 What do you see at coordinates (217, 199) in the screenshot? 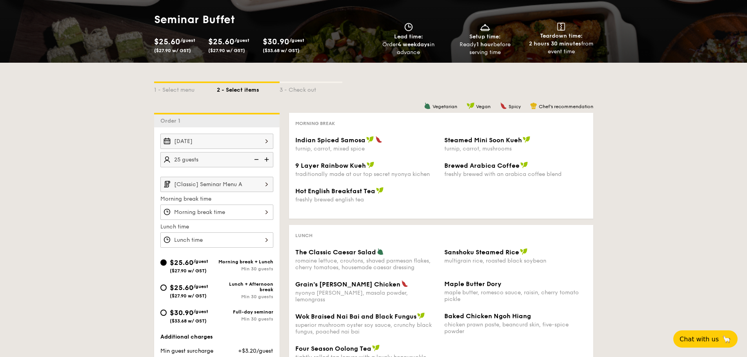
I see `label: Morning break time` at bounding box center [217, 199].